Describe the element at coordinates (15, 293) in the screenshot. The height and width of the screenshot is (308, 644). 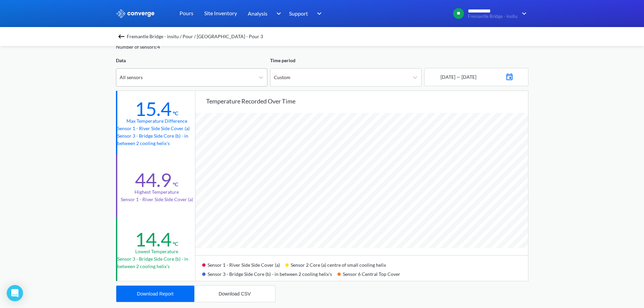
I see `div: Open Intercom Messenger` at that location.